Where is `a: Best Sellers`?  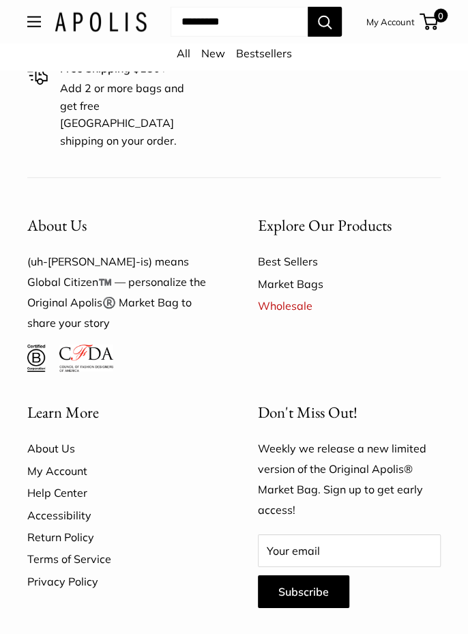 a: Best Sellers is located at coordinates (350, 262).